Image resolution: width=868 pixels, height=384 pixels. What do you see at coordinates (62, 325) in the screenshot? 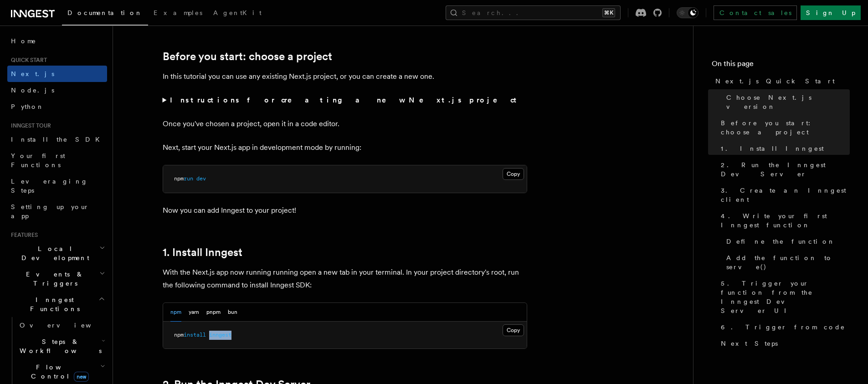
I see `a: Overview` at bounding box center [62, 325].